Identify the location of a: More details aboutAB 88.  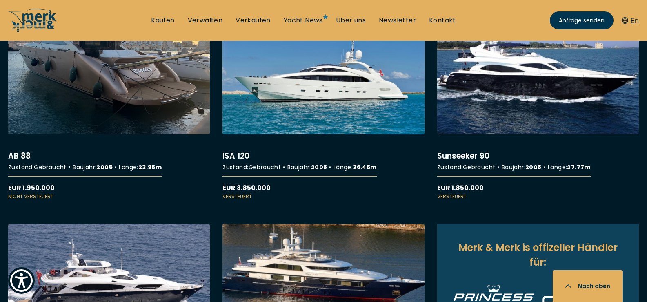
(109, 107).